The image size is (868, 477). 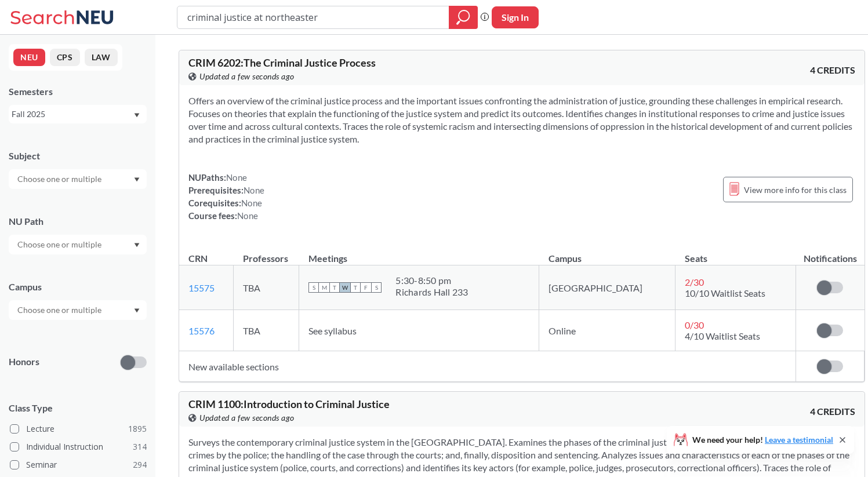 I want to click on th: Professors, so click(x=266, y=252).